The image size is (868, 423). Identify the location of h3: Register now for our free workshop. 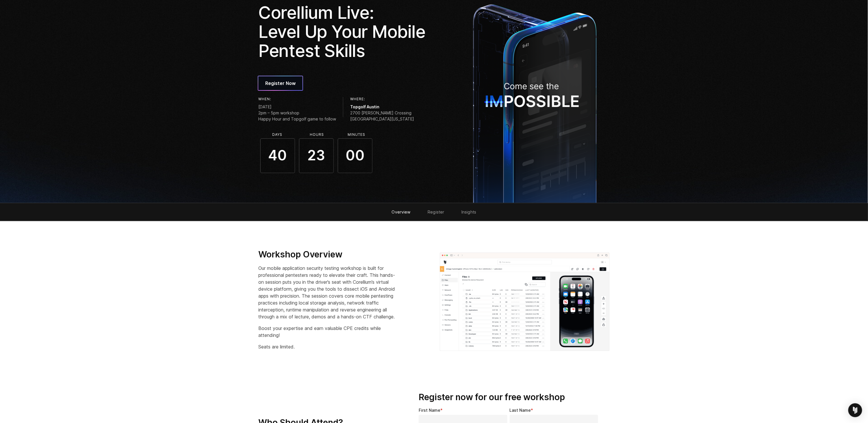
(509, 397).